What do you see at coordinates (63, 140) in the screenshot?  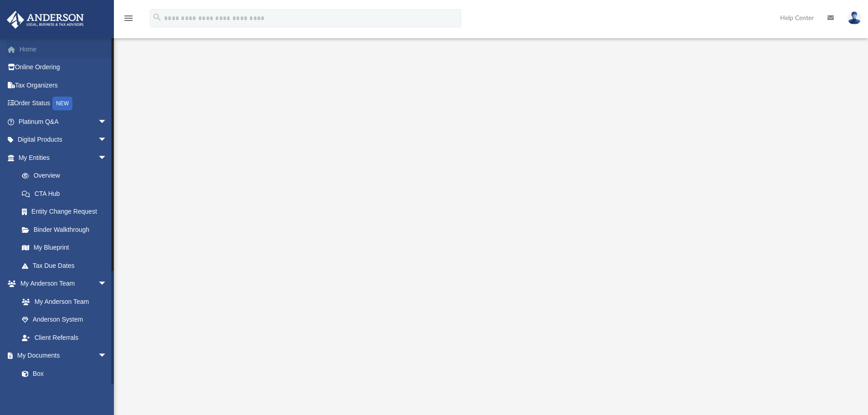 I see `a: Digital Productsarrow_drop_down` at bounding box center [63, 140].